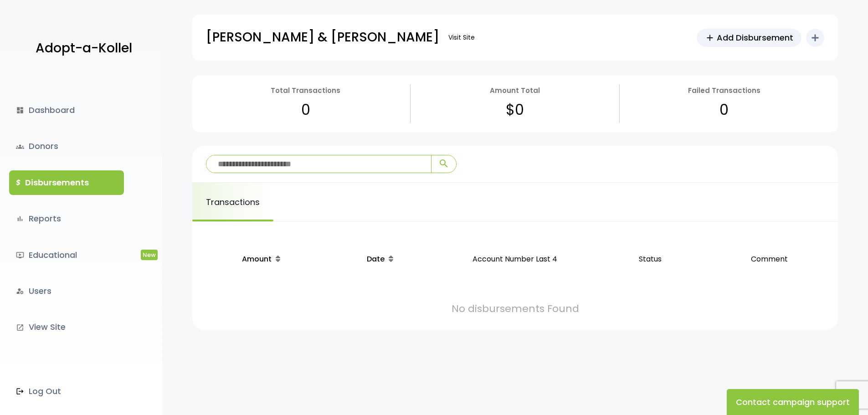 Image resolution: width=868 pixels, height=415 pixels. I want to click on i: add, so click(815, 38).